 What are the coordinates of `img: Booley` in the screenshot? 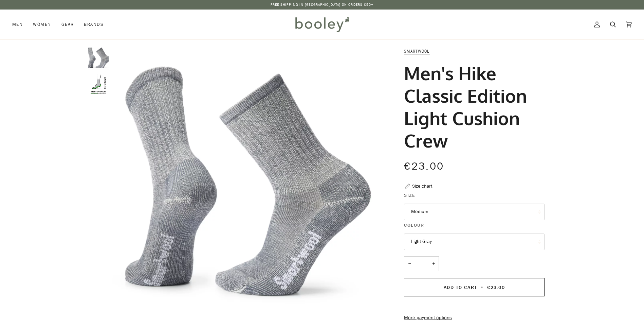 It's located at (322, 25).